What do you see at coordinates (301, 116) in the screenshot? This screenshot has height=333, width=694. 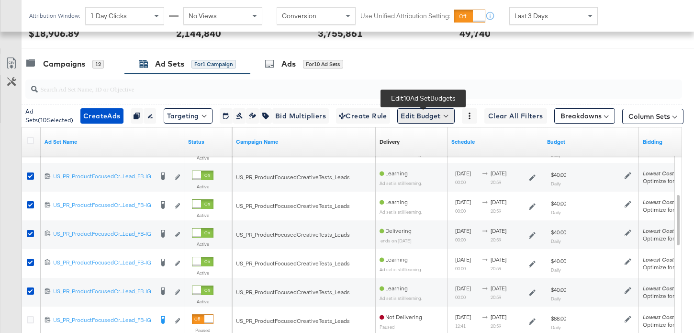 I see `span: Bid Multipliers` at bounding box center [301, 116].